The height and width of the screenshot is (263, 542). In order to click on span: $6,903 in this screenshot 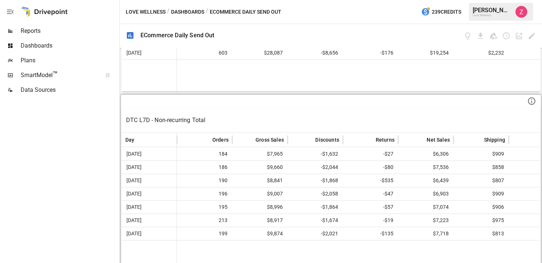, I will do `click(426, 194)`.